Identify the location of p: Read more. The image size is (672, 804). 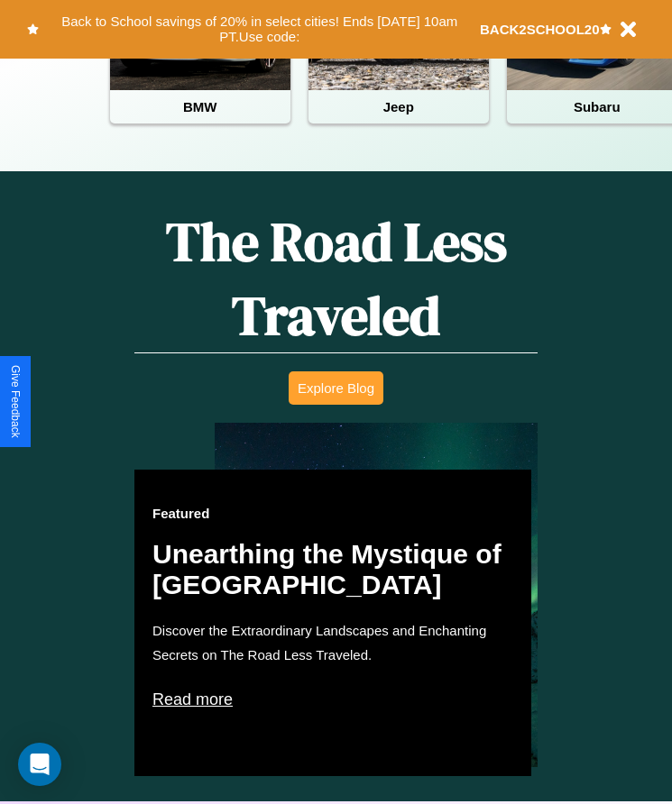
(332, 700).